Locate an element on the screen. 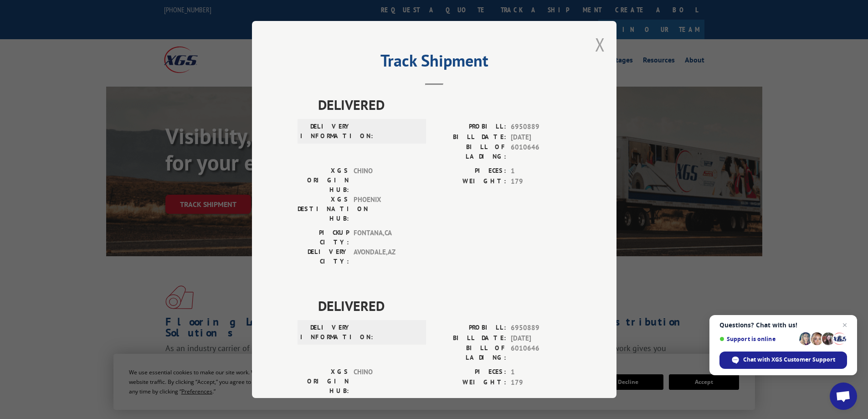  span: FONTANA , CA is located at coordinates (384, 237).